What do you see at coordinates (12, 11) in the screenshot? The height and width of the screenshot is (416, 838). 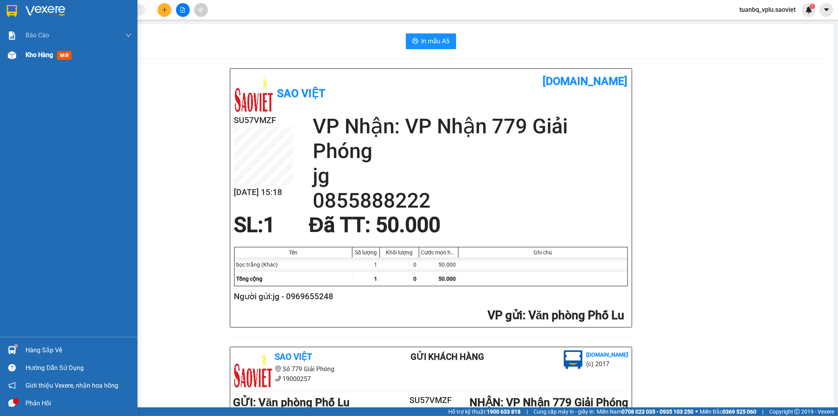 I see `img: logo-vxr` at bounding box center [12, 11].